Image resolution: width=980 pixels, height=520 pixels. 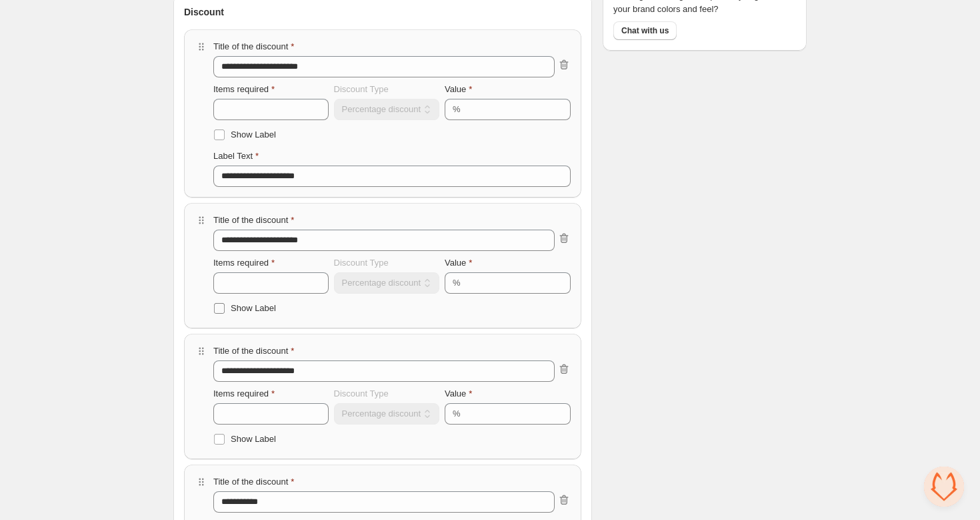 I want to click on button: Chat with us, so click(x=645, y=31).